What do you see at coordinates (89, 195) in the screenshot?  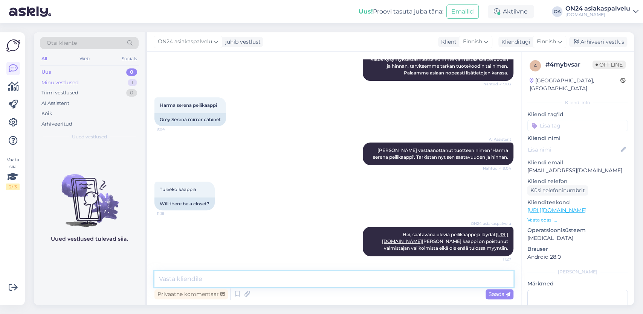 I see `img: No chats` at bounding box center [89, 195].